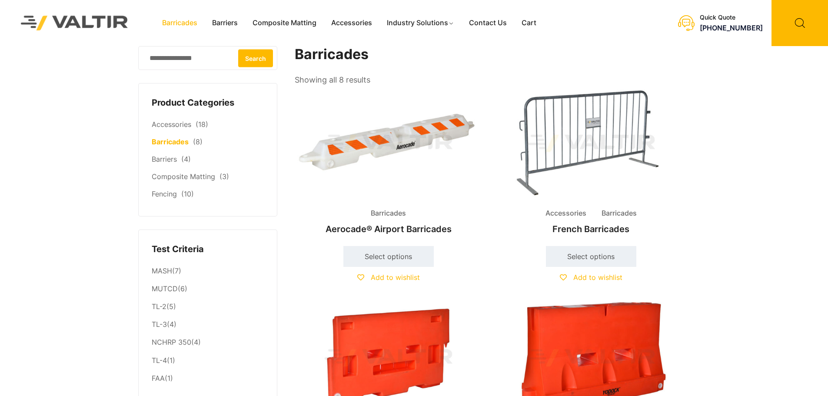  I want to click on a: TL-2, so click(159, 306).